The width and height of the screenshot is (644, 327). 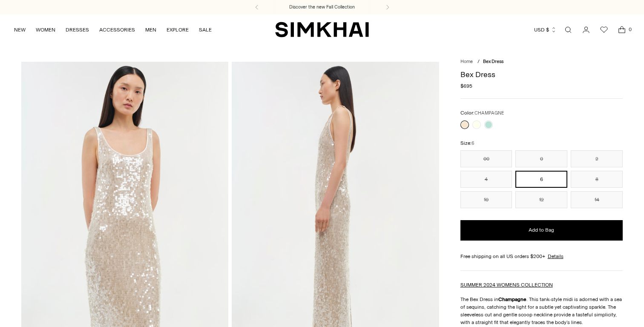 What do you see at coordinates (467, 143) in the screenshot?
I see `label: Size:` at bounding box center [467, 143].